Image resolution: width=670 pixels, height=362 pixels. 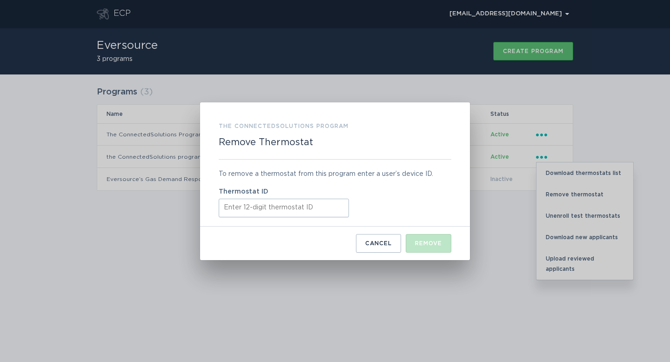 What do you see at coordinates (335, 174) in the screenshot?
I see `div: To remove a thermostat from this program enter a user’s device ID.` at bounding box center [335, 174].